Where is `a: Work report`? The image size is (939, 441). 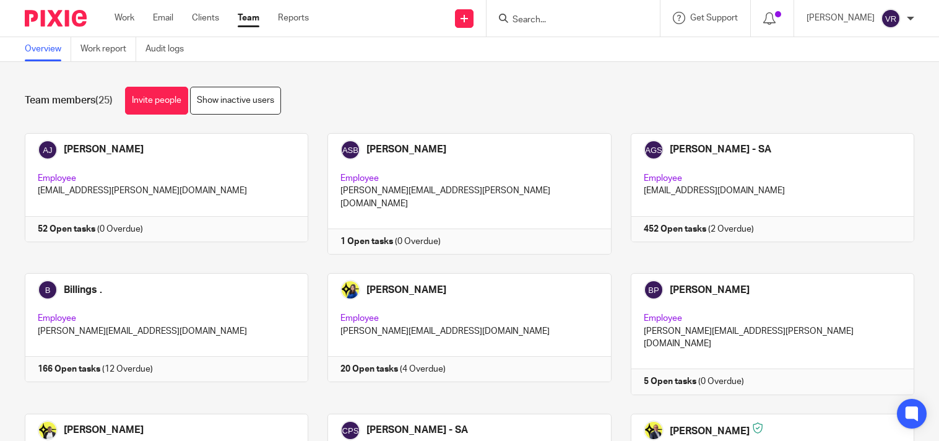 a: Work report is located at coordinates (108, 49).